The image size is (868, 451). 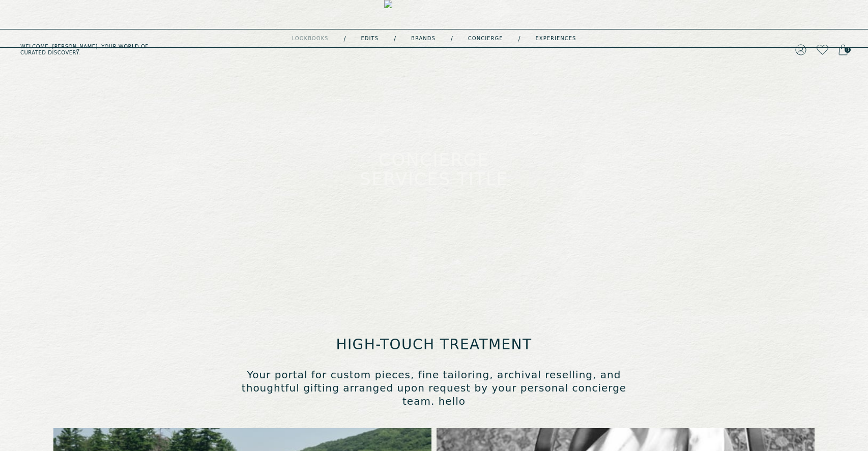 What do you see at coordinates (847, 50) in the screenshot?
I see `span: 0` at bounding box center [847, 50].